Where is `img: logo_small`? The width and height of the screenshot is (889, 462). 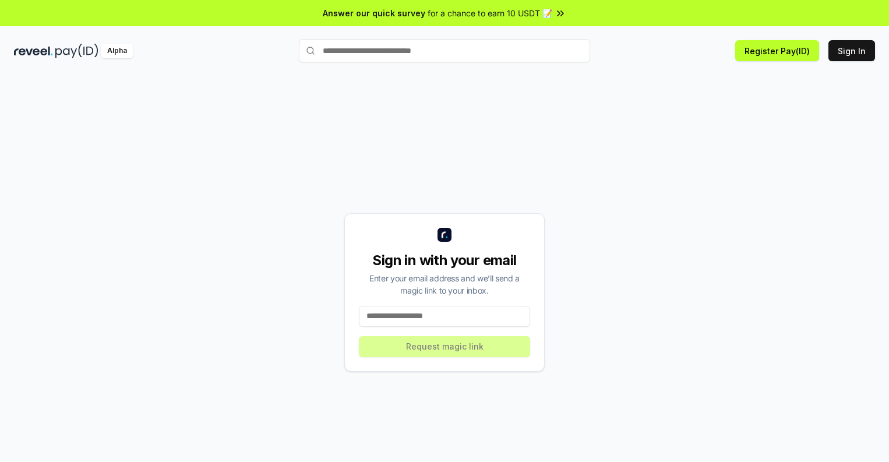
img: logo_small is located at coordinates (444, 235).